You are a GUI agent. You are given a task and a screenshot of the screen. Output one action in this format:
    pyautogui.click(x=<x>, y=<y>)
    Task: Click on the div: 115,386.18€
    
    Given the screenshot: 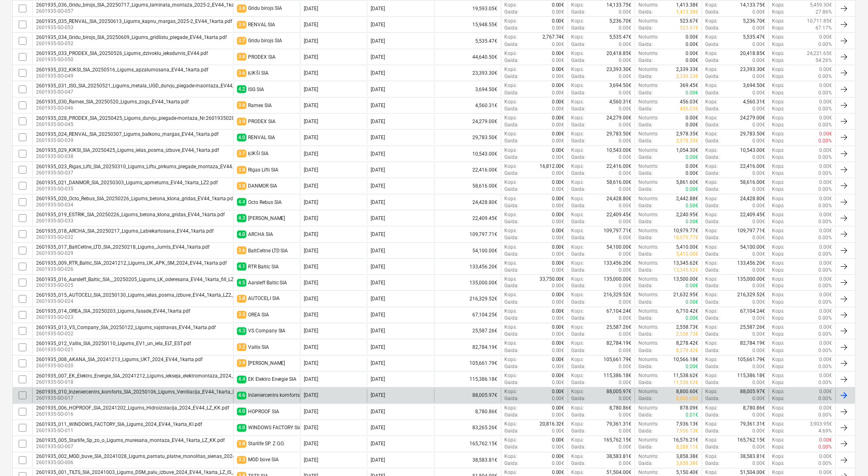 What is the action you would take?
    pyautogui.click(x=467, y=379)
    